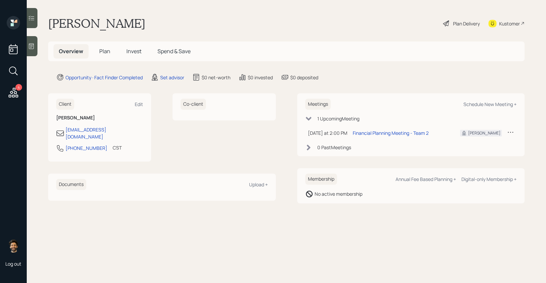  Describe the element at coordinates (391, 133) in the screenshot. I see `div: Financial Planning Meeting - Team 2` at that location.